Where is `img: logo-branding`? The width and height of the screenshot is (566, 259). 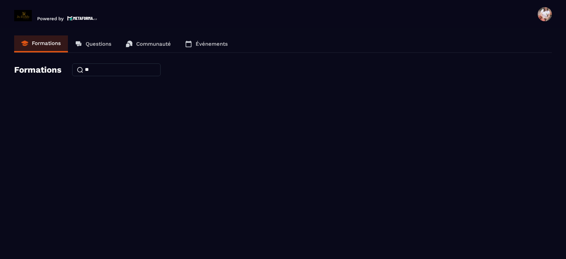 img: logo-branding is located at coordinates (23, 16).